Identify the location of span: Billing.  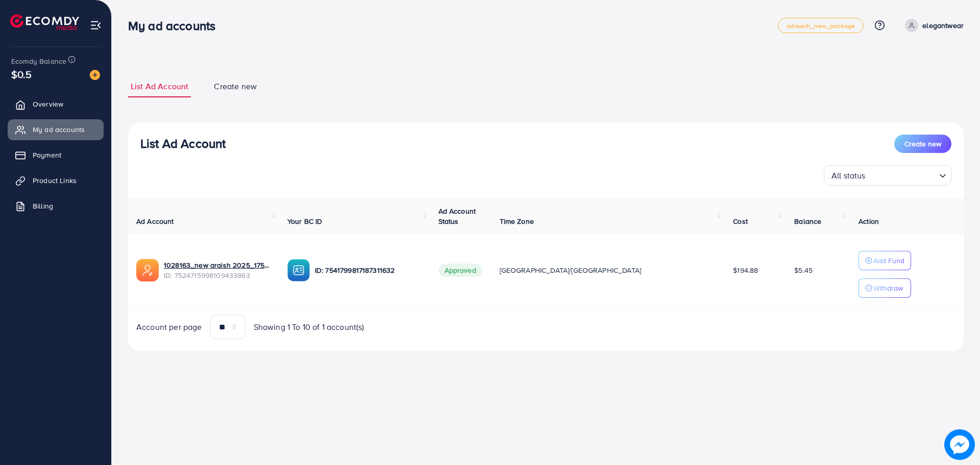
(43, 206).